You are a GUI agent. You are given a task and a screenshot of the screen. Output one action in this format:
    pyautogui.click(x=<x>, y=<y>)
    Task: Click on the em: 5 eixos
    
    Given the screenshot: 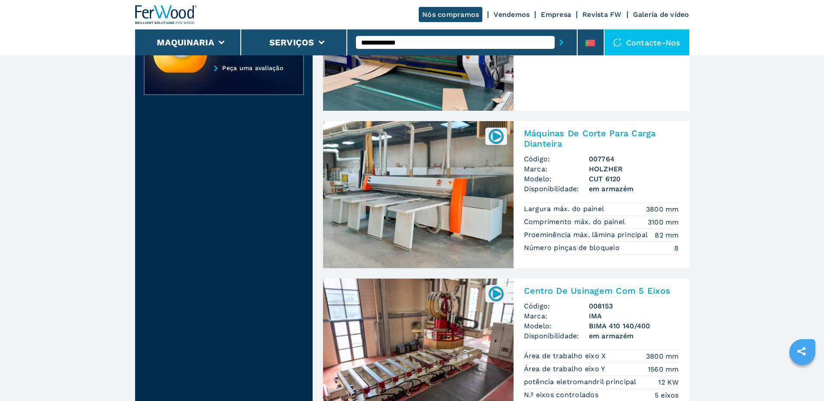 What is the action you would take?
    pyautogui.click(x=667, y=395)
    